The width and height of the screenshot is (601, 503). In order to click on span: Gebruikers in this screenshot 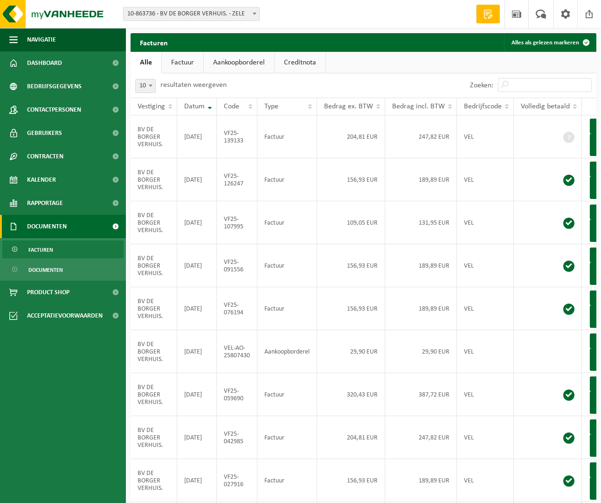, I will do `click(44, 133)`.